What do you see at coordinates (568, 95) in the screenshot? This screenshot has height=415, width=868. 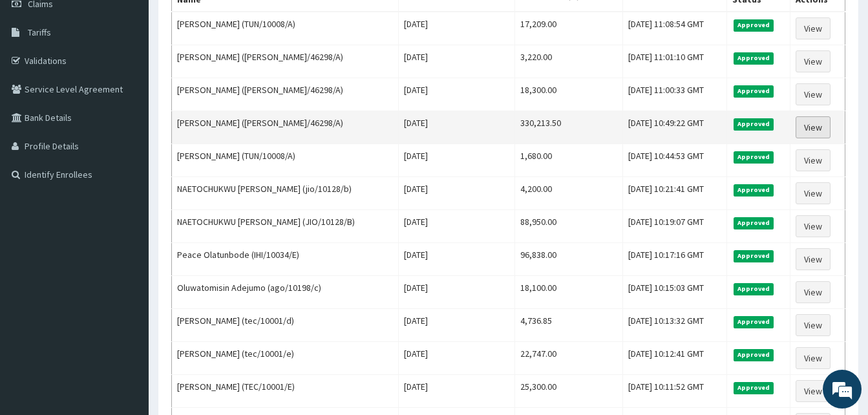 I see `td: 18,300.00` at bounding box center [568, 95].